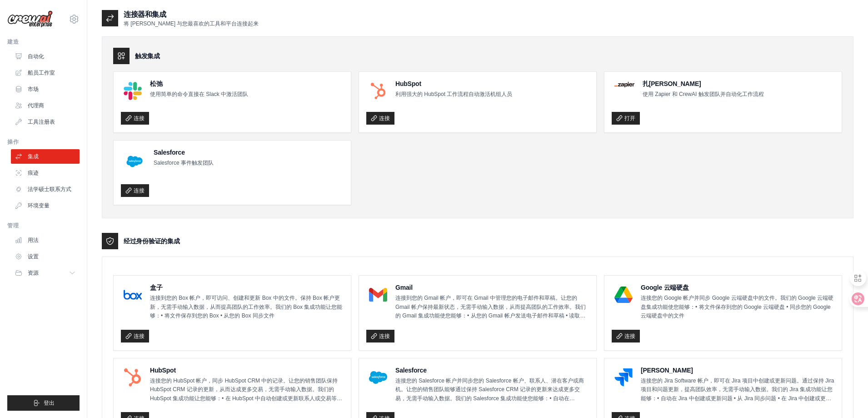 The height and width of the screenshot is (418, 868). Describe the element at coordinates (45, 156) in the screenshot. I see `a: 集成` at that location.